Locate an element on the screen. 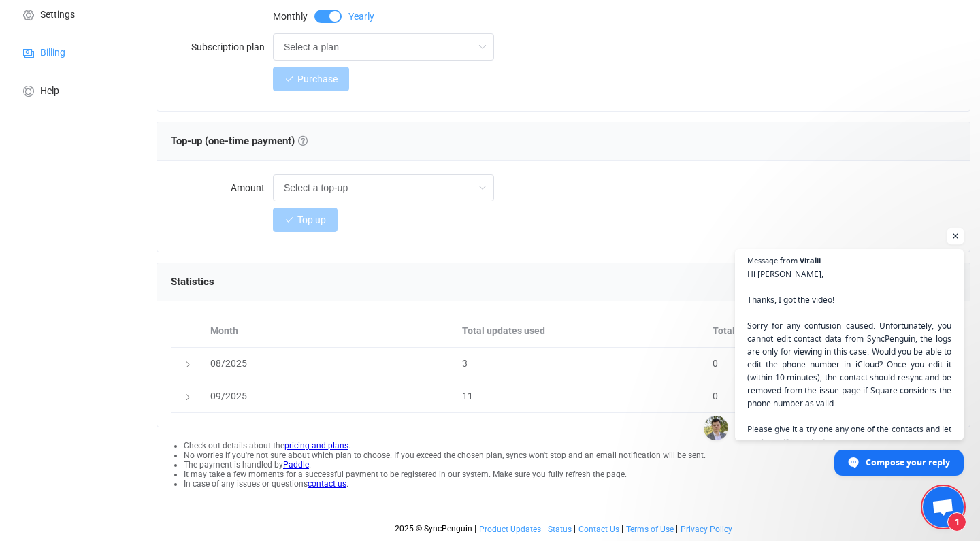 The height and width of the screenshot is (541, 980). li: Check out details about the . is located at coordinates (577, 446).